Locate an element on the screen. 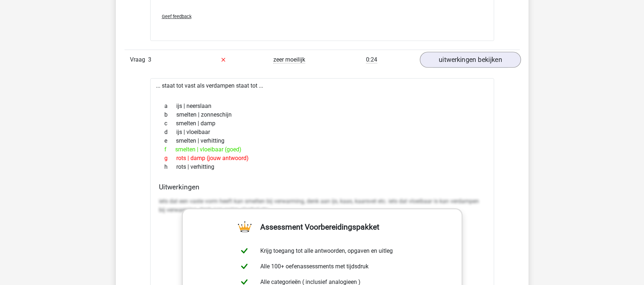 Image resolution: width=644 pixels, height=285 pixels. span: Geef feedback is located at coordinates (177, 17).